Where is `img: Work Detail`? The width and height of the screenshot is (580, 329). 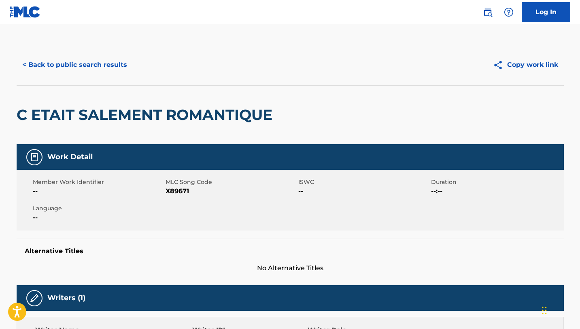 img: Work Detail is located at coordinates (34, 157).